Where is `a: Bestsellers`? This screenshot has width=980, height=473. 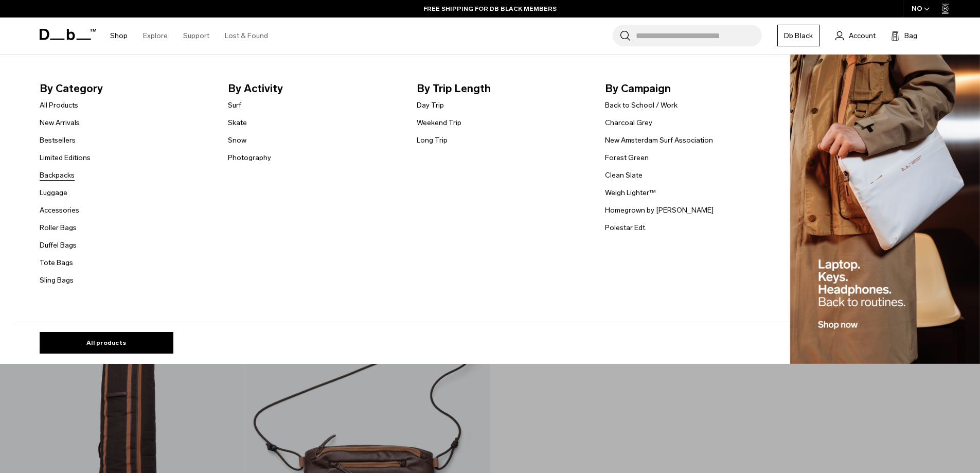 a: Bestsellers is located at coordinates (58, 140).